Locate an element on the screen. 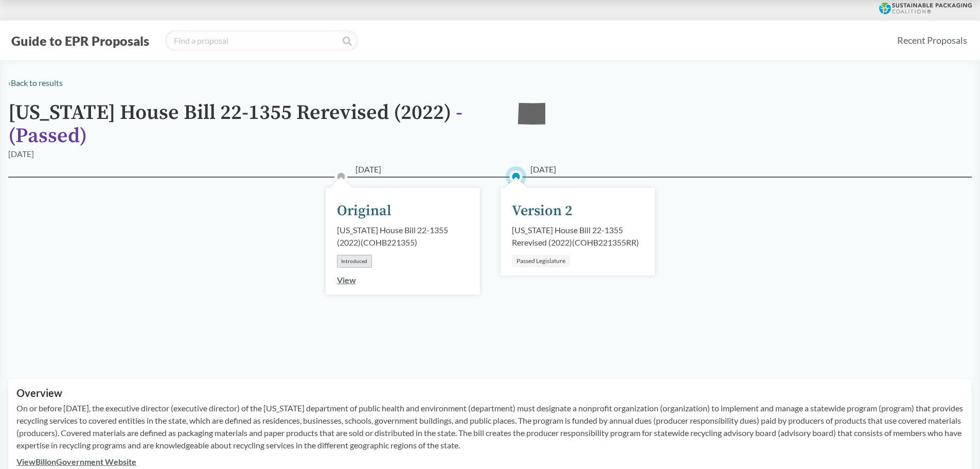 The width and height of the screenshot is (980, 469). div: Original is located at coordinates (364, 211).